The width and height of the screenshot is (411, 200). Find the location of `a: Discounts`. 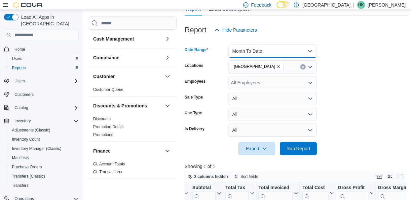

a: Discounts is located at coordinates (102, 119).